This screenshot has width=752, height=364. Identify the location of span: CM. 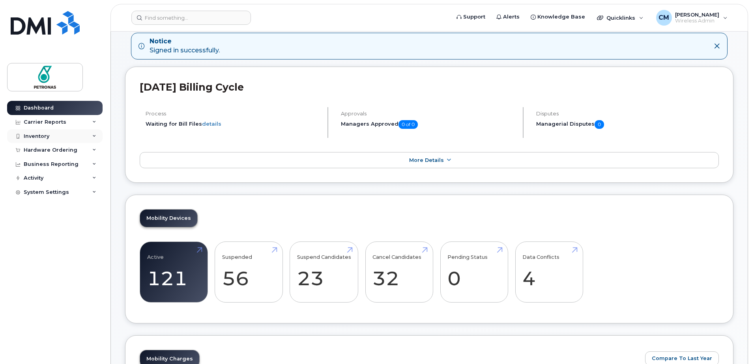
(663, 18).